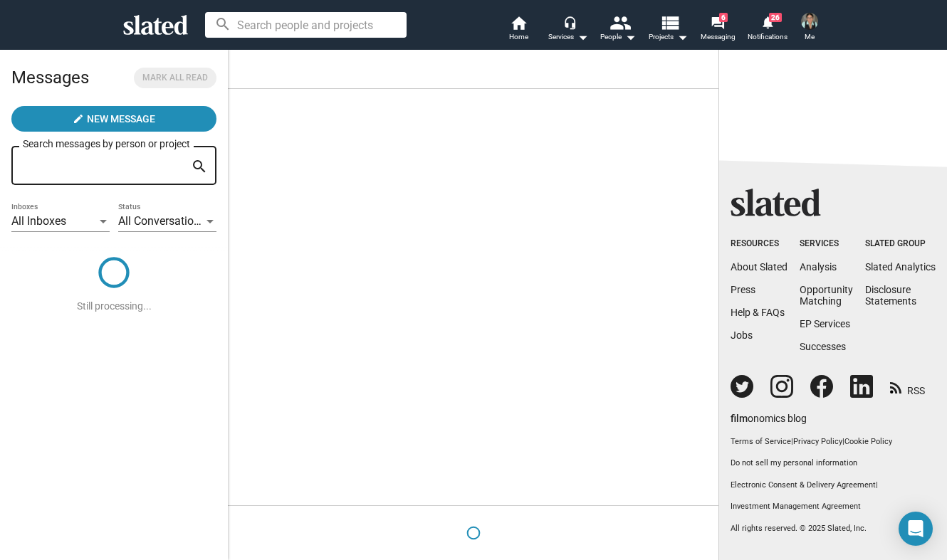 The height and width of the screenshot is (560, 947). Describe the element at coordinates (900, 267) in the screenshot. I see `a: Slated Analytics` at that location.